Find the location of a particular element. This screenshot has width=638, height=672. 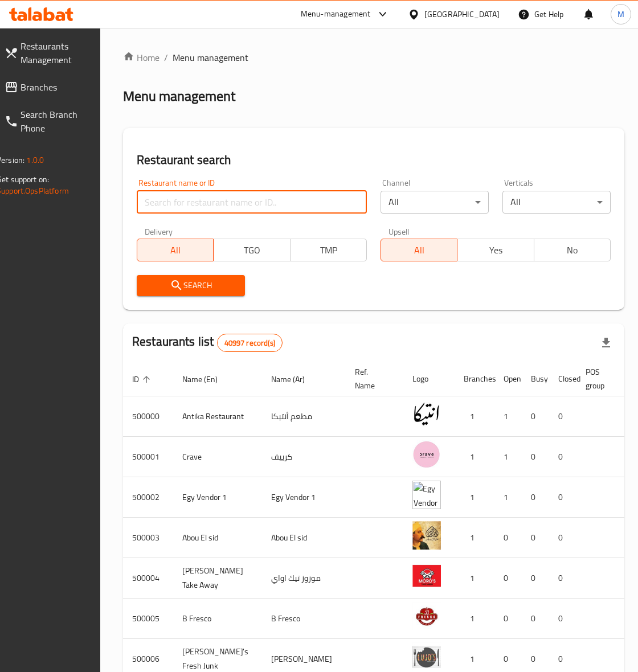

div: Total records count is located at coordinates (250, 343).